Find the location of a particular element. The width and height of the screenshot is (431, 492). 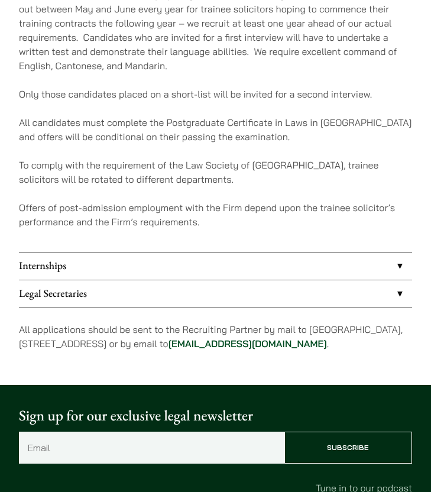

p: Offers of post-admission employment with the Firm depend upon the trainee solicitor’s performance... is located at coordinates (215, 215).